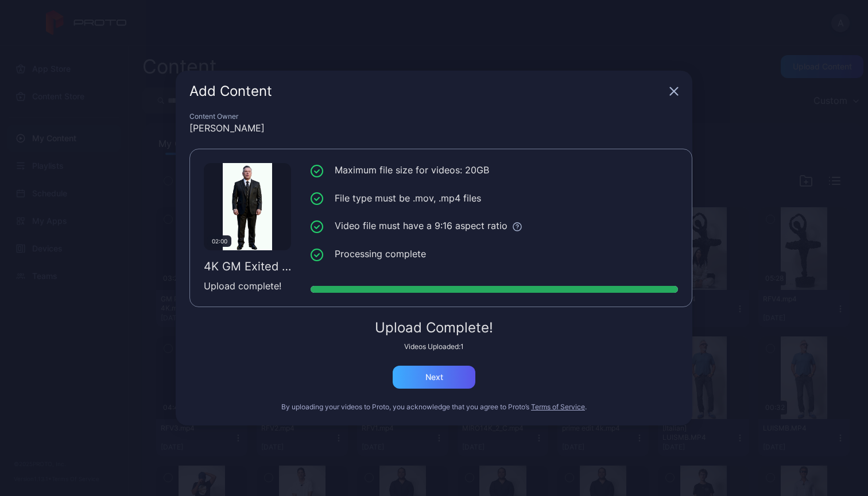 The height and width of the screenshot is (496, 868). What do you see at coordinates (434, 377) in the screenshot?
I see `div: Next` at bounding box center [434, 377].